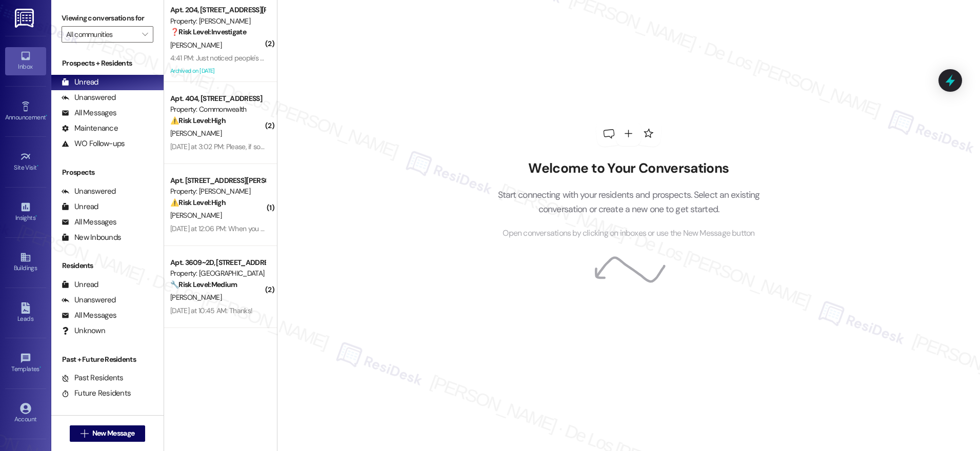 This screenshot has height=451, width=980. I want to click on input: All communities, so click(102, 34).